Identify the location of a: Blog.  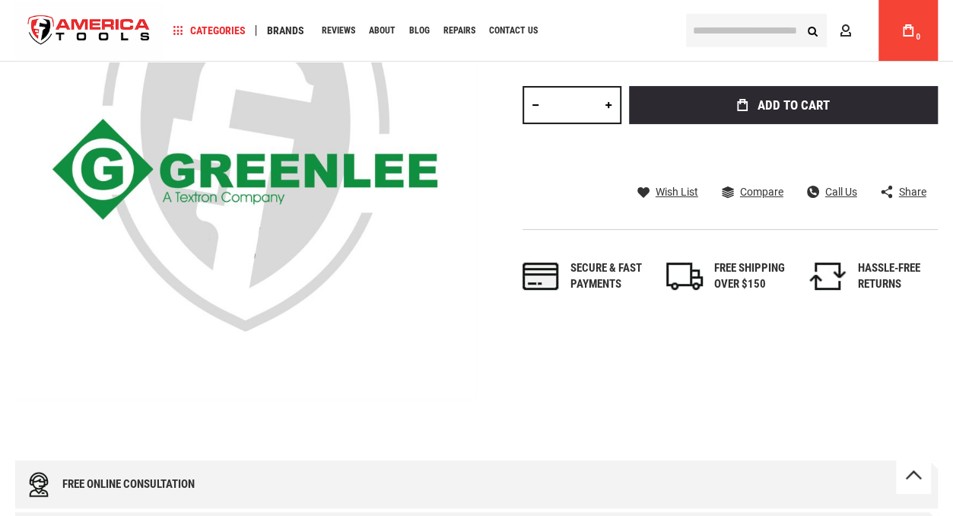
(419, 30).